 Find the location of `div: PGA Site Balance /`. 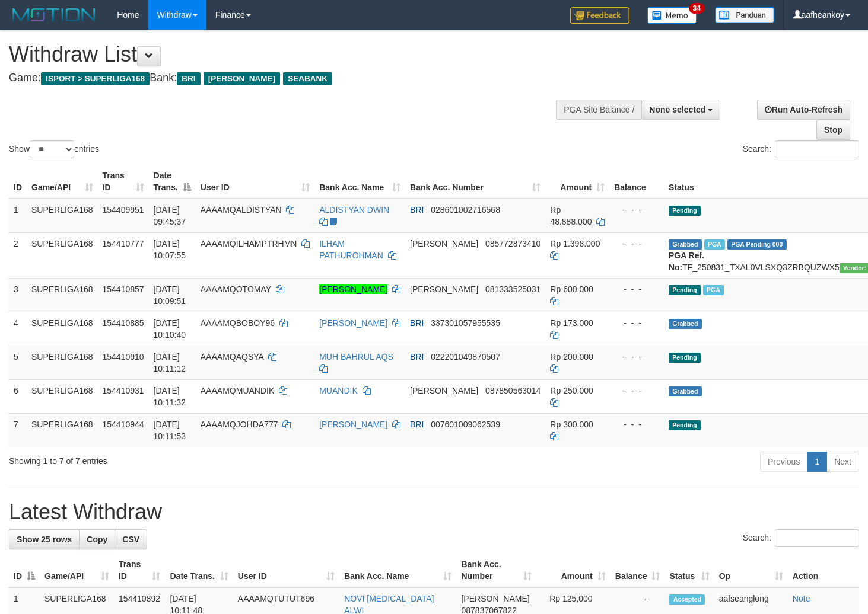

div: PGA Site Balance / is located at coordinates (599, 110).